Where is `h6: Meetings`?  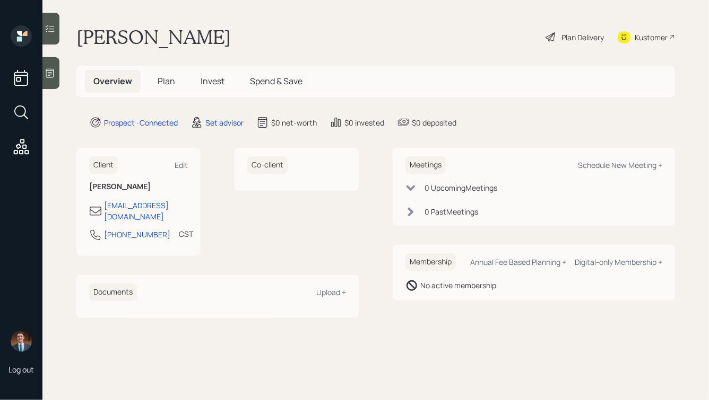
h6: Meetings is located at coordinates (425, 165).